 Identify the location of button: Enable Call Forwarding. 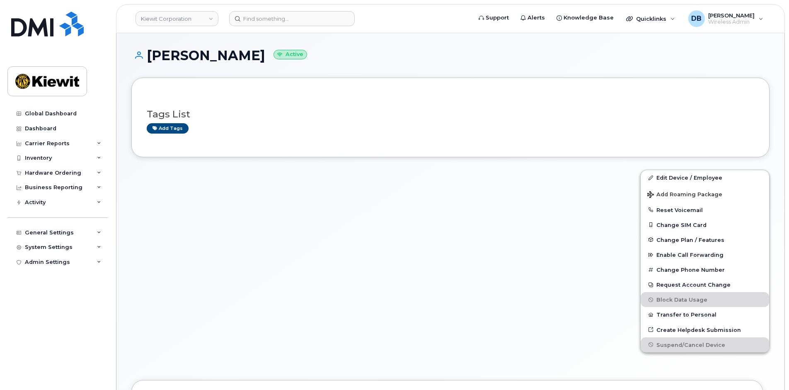
(705, 255).